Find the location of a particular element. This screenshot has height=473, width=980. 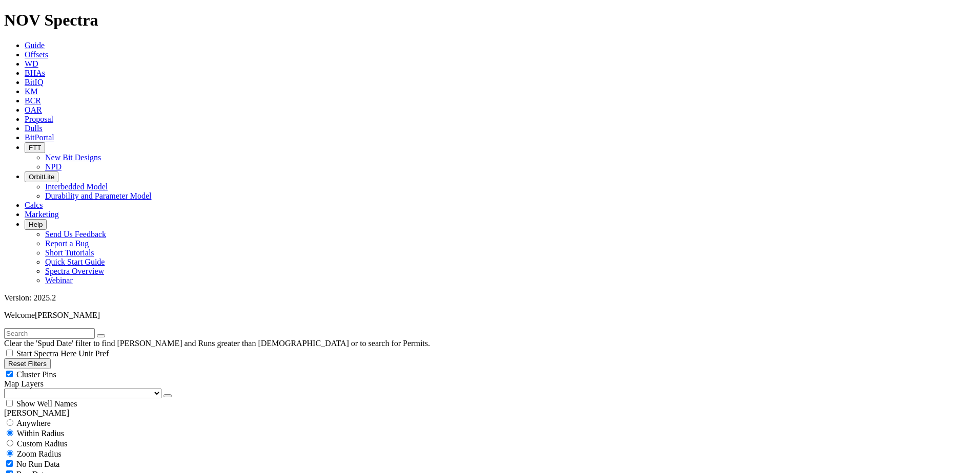

span: Custom Radius is located at coordinates (42, 444).